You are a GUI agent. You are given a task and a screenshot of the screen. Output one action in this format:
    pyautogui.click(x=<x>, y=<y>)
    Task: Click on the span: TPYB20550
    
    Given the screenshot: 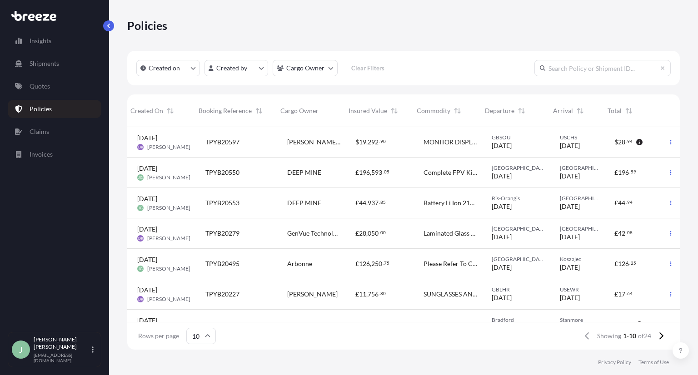 What is the action you would take?
    pyautogui.click(x=222, y=173)
    